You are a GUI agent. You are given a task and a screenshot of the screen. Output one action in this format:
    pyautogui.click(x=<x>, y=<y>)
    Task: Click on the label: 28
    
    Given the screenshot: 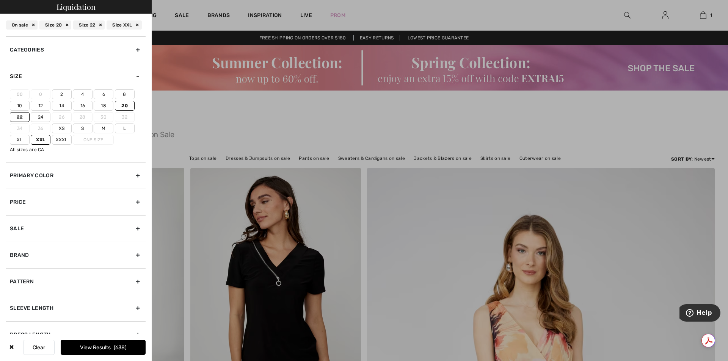 What is the action you would take?
    pyautogui.click(x=83, y=117)
    